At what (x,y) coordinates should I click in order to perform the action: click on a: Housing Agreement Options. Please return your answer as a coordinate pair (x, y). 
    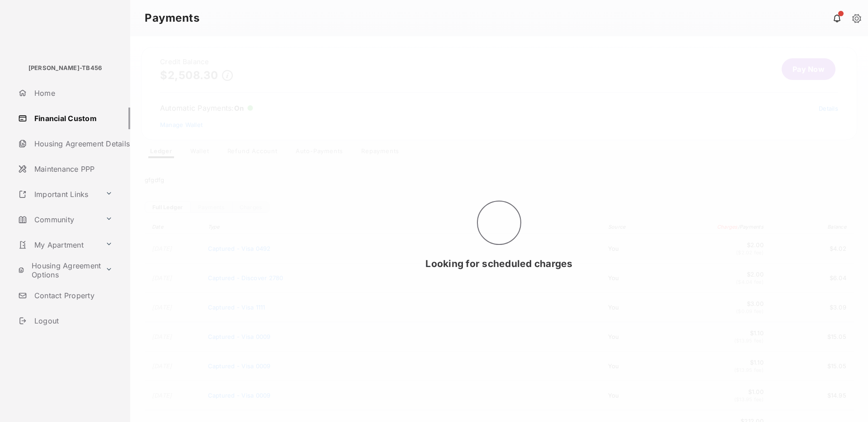
    Looking at the image, I should click on (58, 270).